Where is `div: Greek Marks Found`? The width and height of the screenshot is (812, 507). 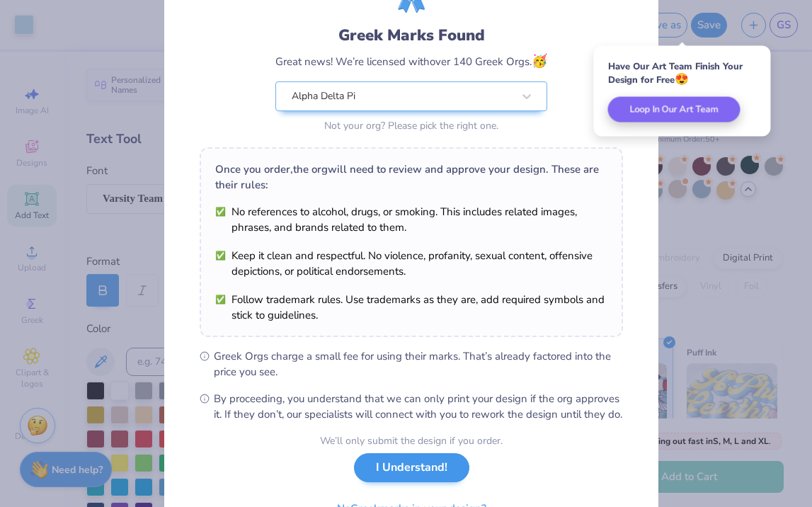
div: Greek Marks Found is located at coordinates (412, 36).